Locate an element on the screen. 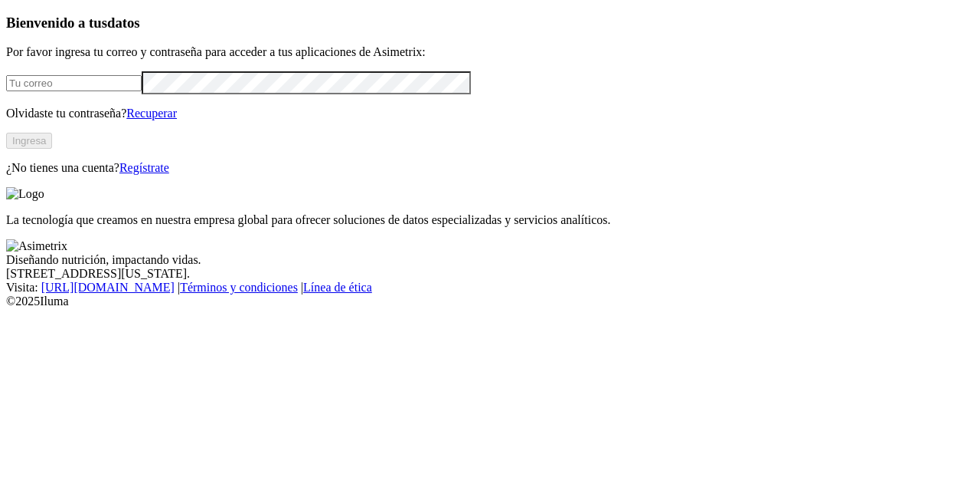 The image size is (980, 484). h3: Bienvenido a tus is located at coordinates (490, 23).